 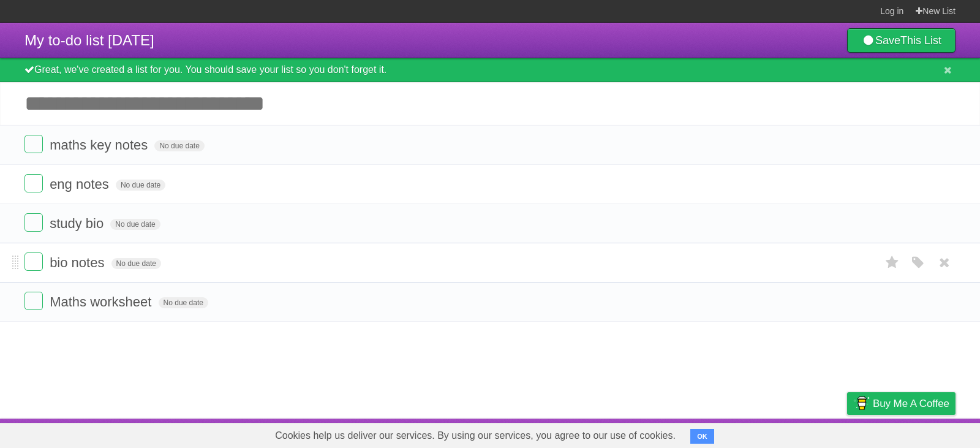 What do you see at coordinates (697, 434) in the screenshot?
I see `a: About` at bounding box center [697, 434].